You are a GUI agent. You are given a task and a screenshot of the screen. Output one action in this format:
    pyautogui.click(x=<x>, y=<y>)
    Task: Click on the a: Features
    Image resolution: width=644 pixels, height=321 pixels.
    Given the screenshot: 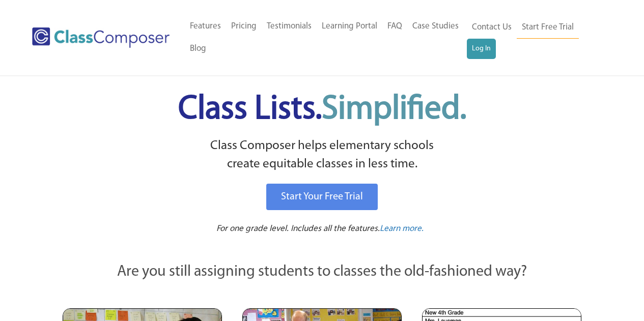 What is the action you would take?
    pyautogui.click(x=205, y=26)
    